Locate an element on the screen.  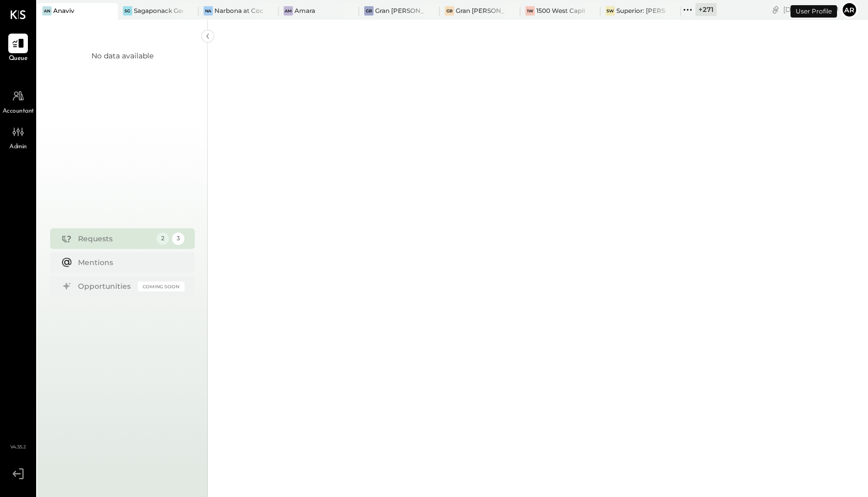
div: Na is located at coordinates (208, 11).